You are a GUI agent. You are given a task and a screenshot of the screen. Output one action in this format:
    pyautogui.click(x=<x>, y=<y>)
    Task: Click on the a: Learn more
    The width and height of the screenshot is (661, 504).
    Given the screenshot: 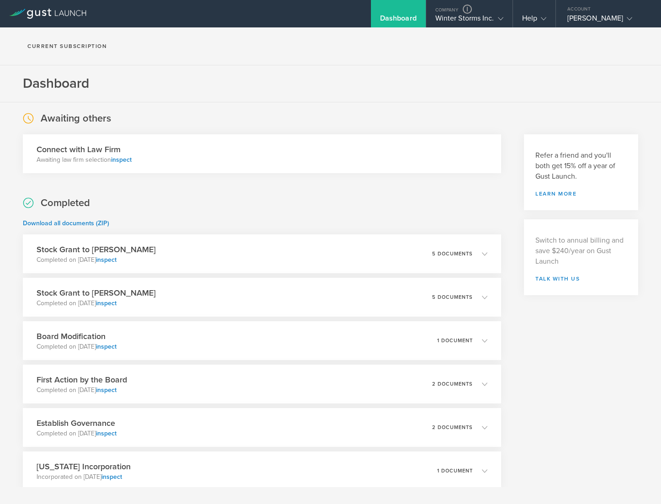 What is the action you would take?
    pyautogui.click(x=581, y=194)
    